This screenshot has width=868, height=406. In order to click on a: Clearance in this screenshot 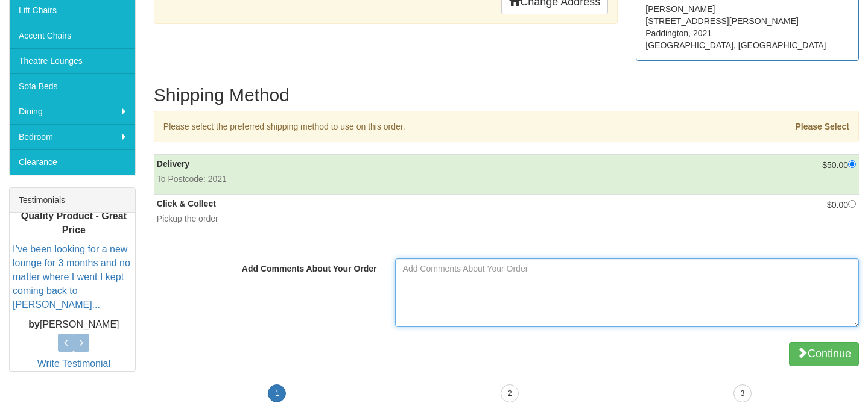, I will do `click(73, 162)`.